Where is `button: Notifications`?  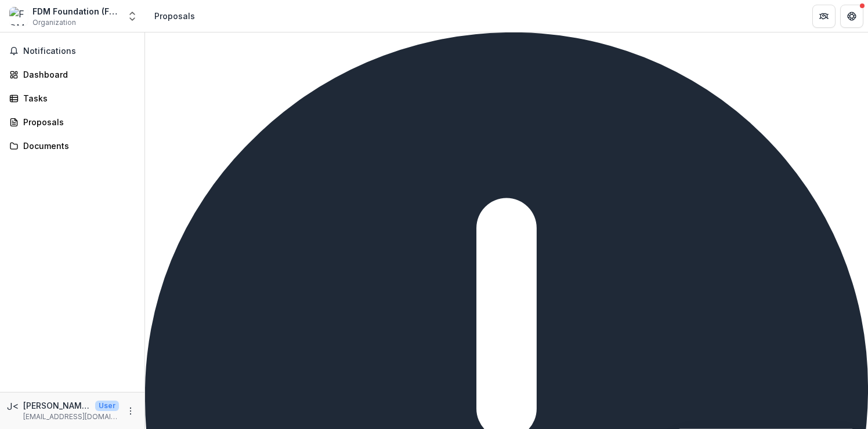
button: Notifications is located at coordinates (72, 51).